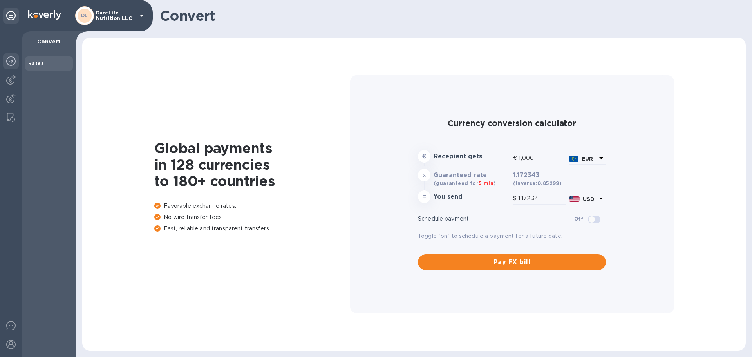 Image resolution: width=752 pixels, height=357 pixels. I want to click on p: Schedule payment, so click(496, 219).